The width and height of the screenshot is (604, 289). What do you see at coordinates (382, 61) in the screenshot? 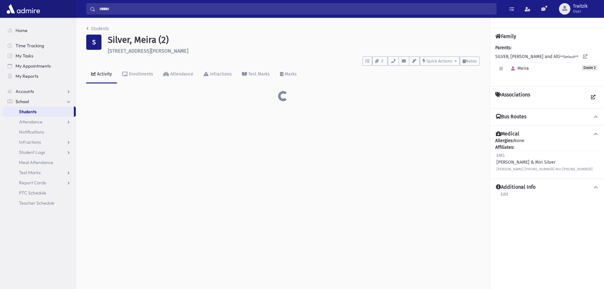
I see `span: 2` at bounding box center [382, 61].